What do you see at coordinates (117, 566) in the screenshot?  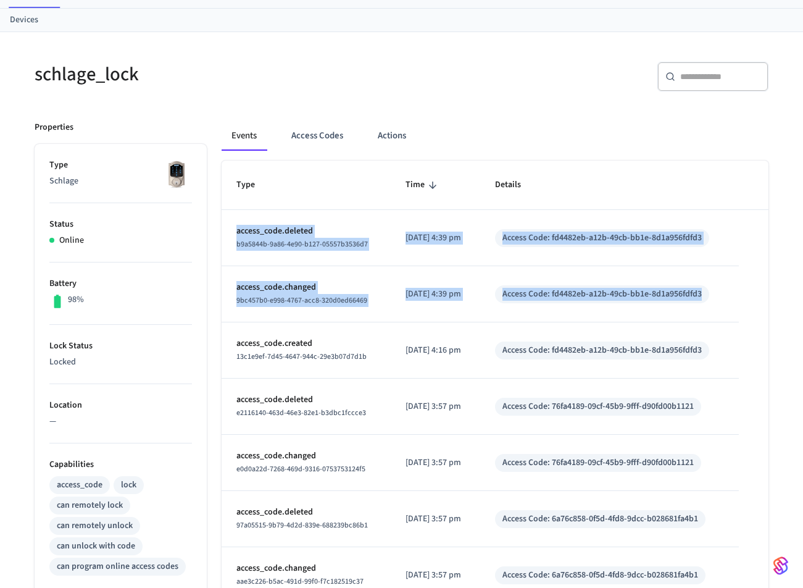 I see `div: can program online access codes` at bounding box center [117, 566].